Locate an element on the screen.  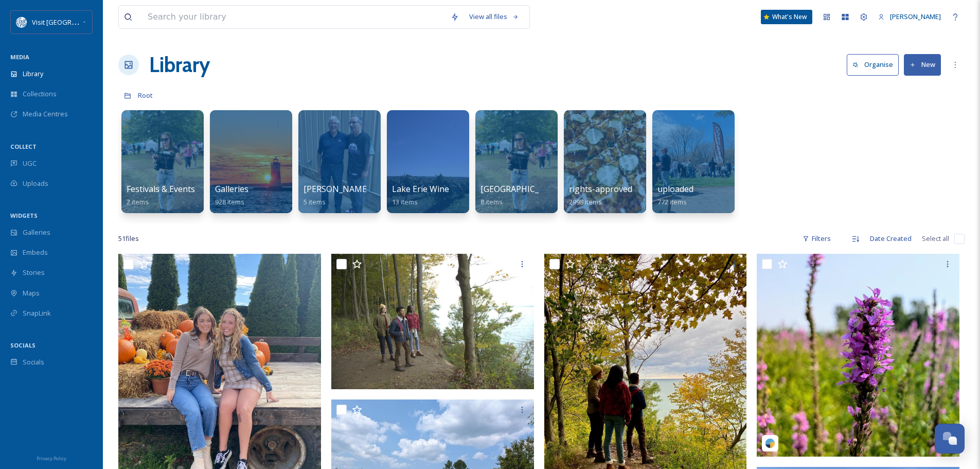
a: Organise is located at coordinates (873, 64).